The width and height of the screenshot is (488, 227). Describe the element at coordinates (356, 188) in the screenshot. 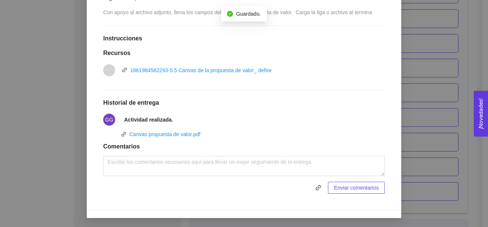

I see `button: Enviar comentarios` at that location.